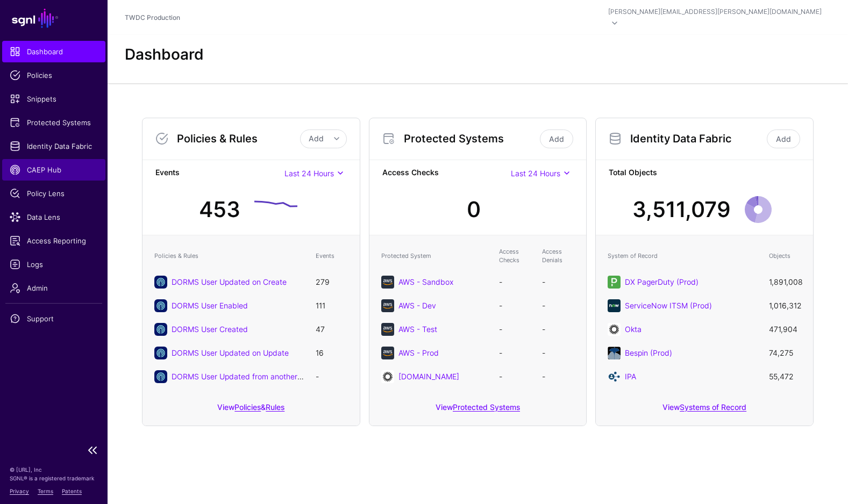 This screenshot has width=848, height=504. What do you see at coordinates (614, 353) in the screenshot?
I see `img: svg+xml;base64,PHN2ZyB2ZXJzaW9uPSIxLjEiIGlkPSJMYXllcl8xIiB4bWxucz0iaHR0cDovL3d3dy53My5vcmcvMjAwMC...` at bounding box center [614, 353].